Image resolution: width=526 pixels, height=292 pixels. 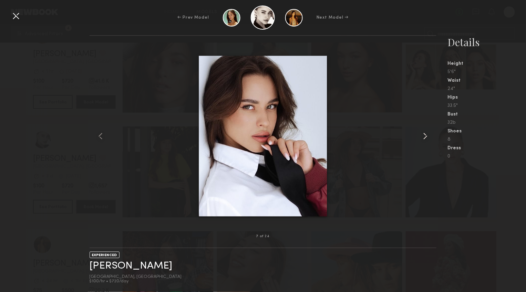 What do you see at coordinates (193, 18) in the screenshot?
I see `div: ← Prev Model` at bounding box center [193, 18].